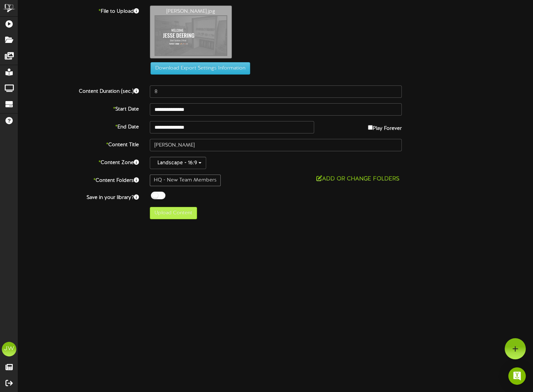  What do you see at coordinates (79, 126) in the screenshot?
I see `label: End Date` at bounding box center [79, 126].